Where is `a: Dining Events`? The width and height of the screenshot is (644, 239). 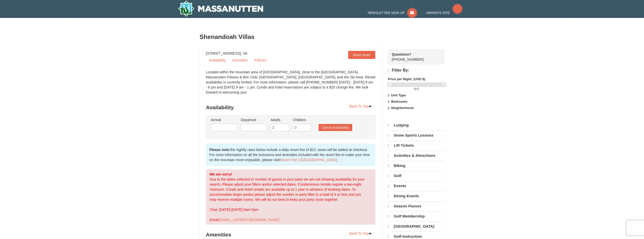 a: Dining Events is located at coordinates (416, 196).